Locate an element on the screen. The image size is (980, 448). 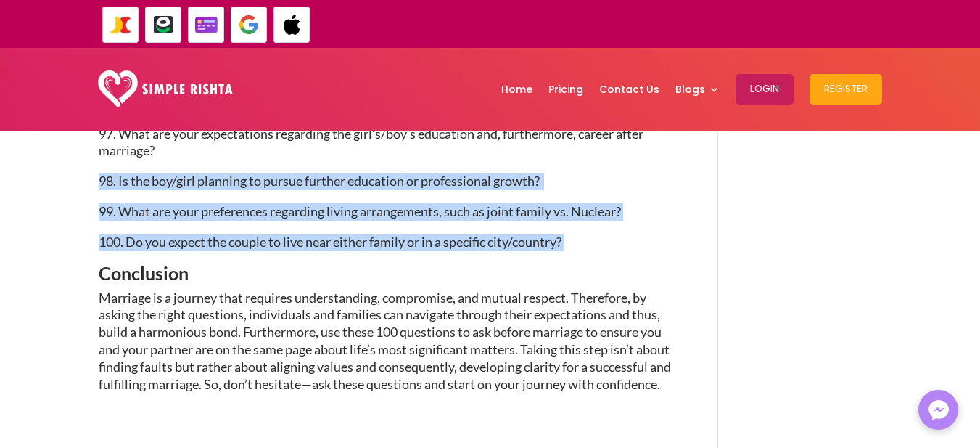
span: 98. Is the boy/girl planning to pursue further education or professional growth? is located at coordinates (319, 181).